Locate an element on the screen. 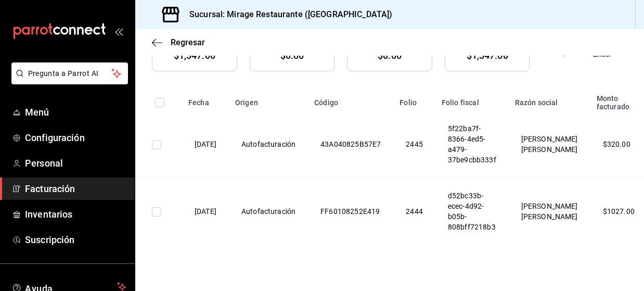 The height and width of the screenshot is (291, 644). th: Origen is located at coordinates (269, 99).